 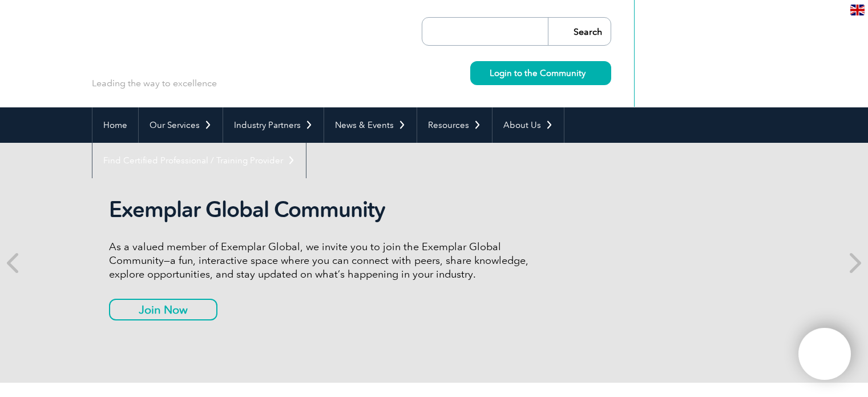 What do you see at coordinates (163, 310) in the screenshot?
I see `a: Join Now` at bounding box center [163, 310].